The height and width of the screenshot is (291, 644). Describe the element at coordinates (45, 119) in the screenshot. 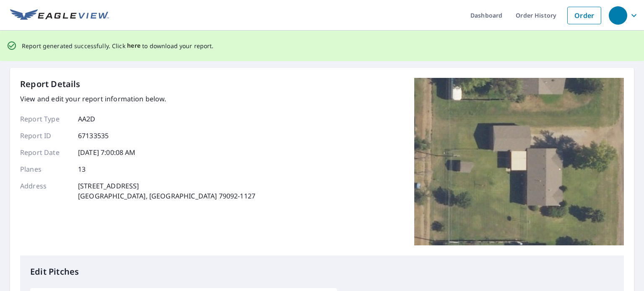

I see `p: Report Type` at that location.